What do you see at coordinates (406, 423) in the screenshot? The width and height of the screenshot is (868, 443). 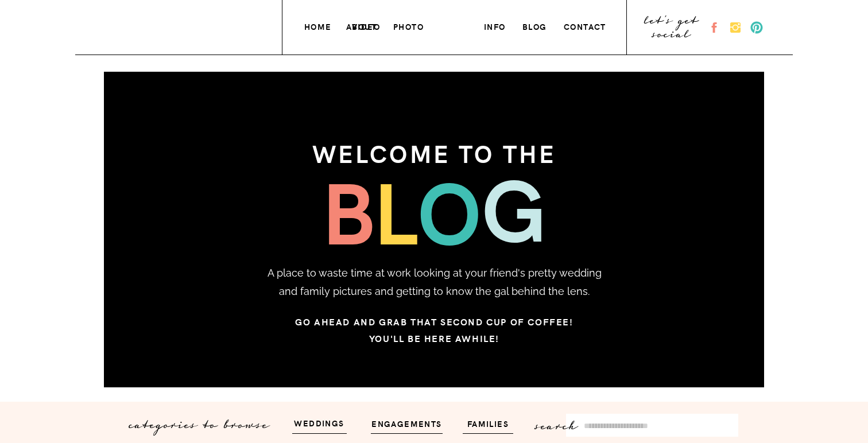 I see `a: engagements` at bounding box center [406, 423].